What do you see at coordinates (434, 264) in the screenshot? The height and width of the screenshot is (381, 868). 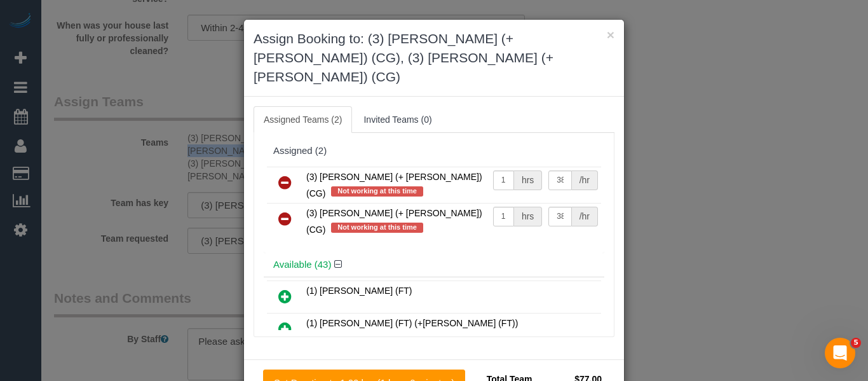 I see `h4: Available (43)` at bounding box center [434, 264].